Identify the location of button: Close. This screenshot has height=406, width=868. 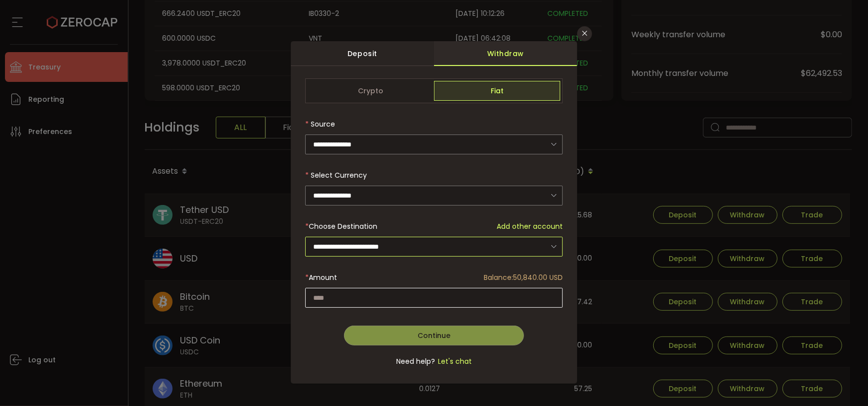
(584, 34).